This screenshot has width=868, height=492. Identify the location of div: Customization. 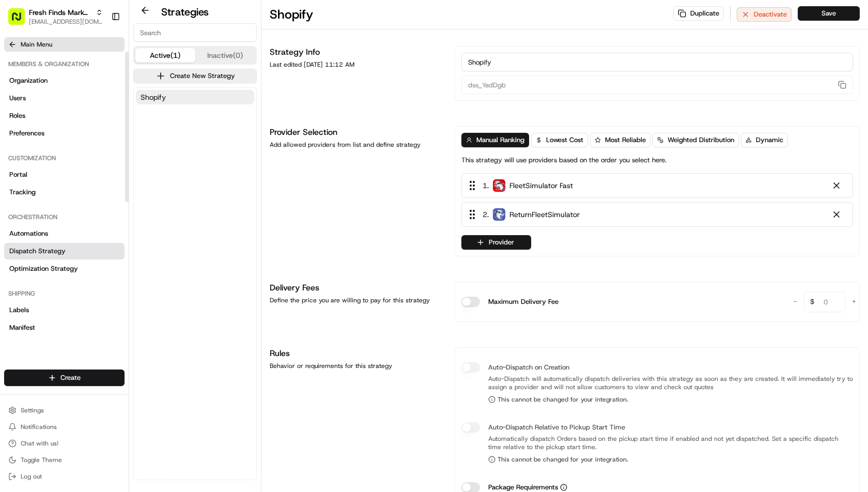
(64, 158).